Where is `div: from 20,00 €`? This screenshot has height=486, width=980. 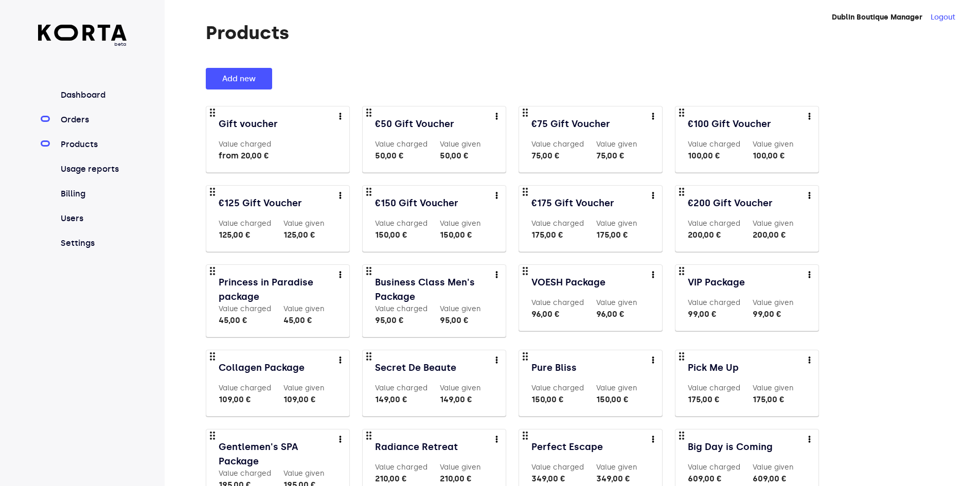
div: from 20,00 € is located at coordinates (245, 156).